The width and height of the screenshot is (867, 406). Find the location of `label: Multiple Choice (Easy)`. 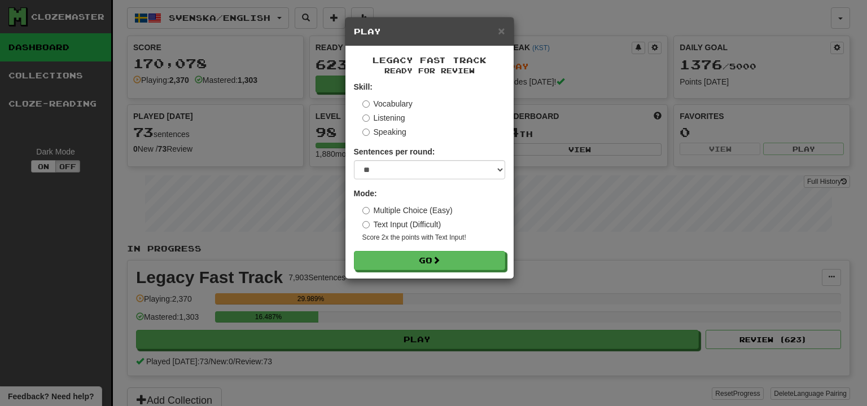

label: Multiple Choice (Easy) is located at coordinates (407, 210).